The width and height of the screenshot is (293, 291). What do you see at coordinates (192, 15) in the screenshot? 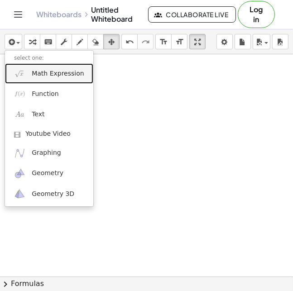
I see `button: Collaborate Live` at bounding box center [192, 15].